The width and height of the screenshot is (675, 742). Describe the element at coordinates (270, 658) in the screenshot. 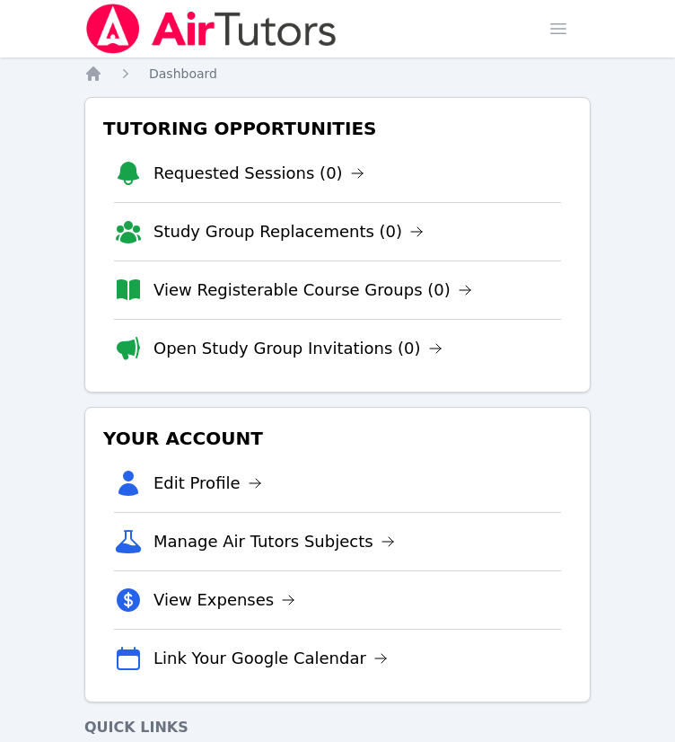

I see `a: Link Your Google Calendar` at that location.